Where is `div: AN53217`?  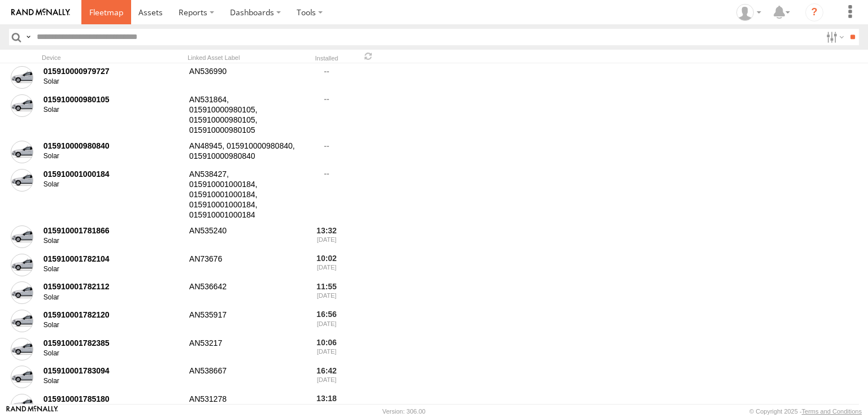
div: AN53217 is located at coordinates (244, 349).